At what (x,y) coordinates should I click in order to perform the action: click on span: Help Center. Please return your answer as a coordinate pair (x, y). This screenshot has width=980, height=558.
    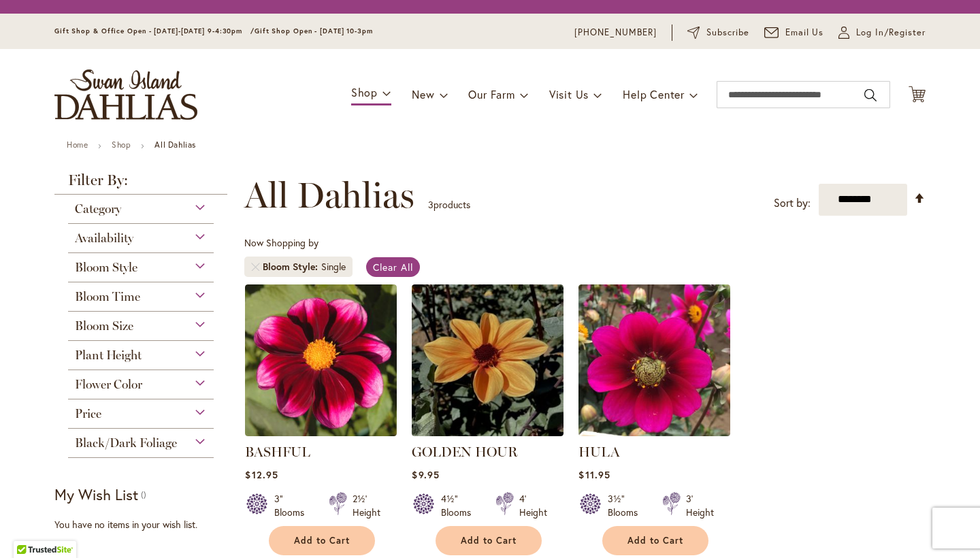
    Looking at the image, I should click on (653, 94).